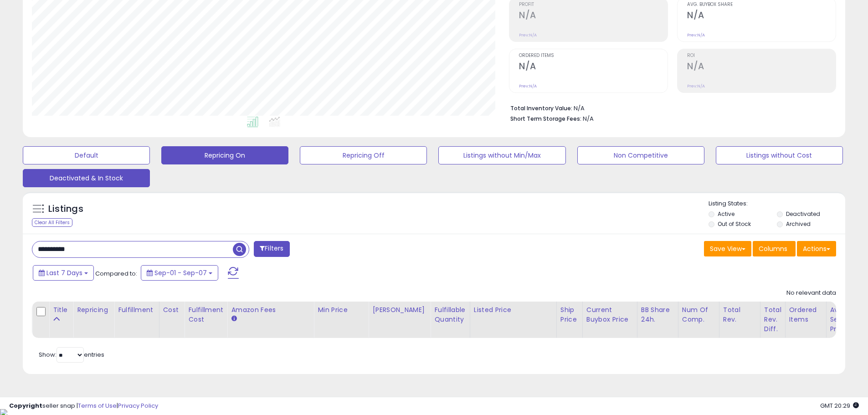  I want to click on button: Default, so click(86, 155).